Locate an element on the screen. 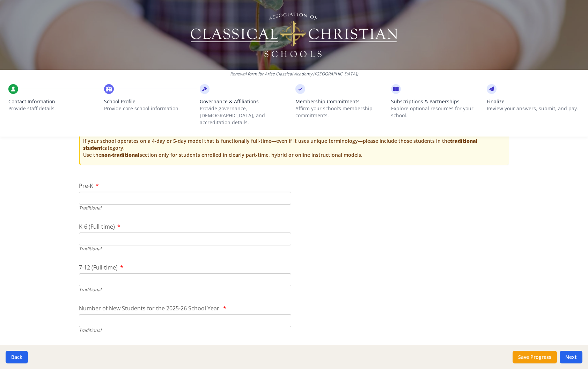 The image size is (588, 369). strong: non-traditional is located at coordinates (120, 155).